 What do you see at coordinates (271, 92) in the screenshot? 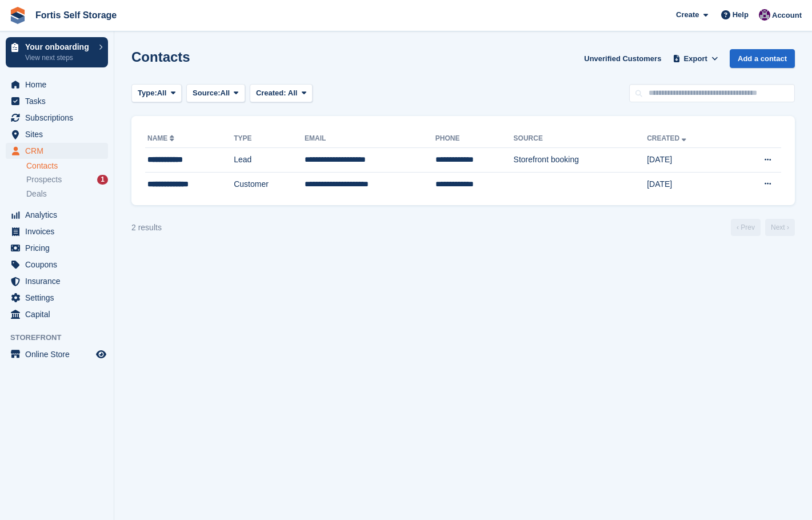
I see `span: Created:` at bounding box center [271, 92].